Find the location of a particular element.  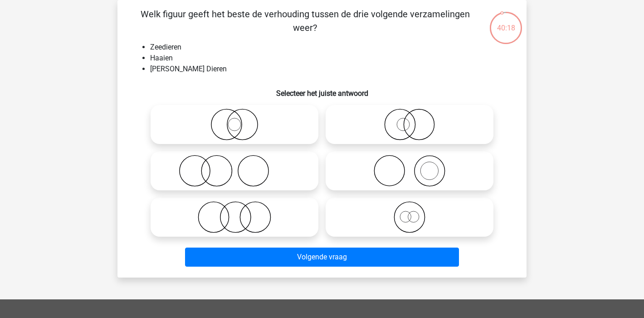

button: Volgende vraag is located at coordinates (322, 257).